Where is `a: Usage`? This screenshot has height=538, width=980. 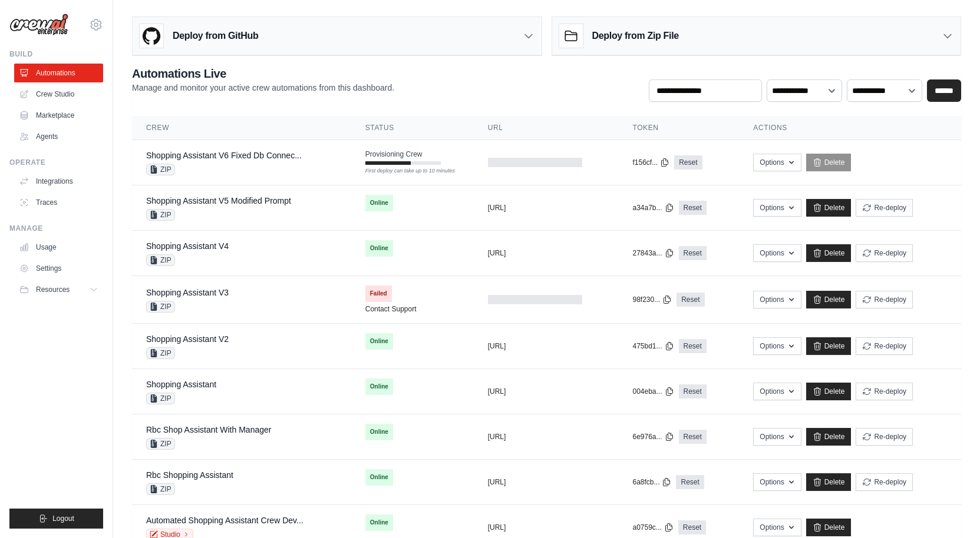
a: Usage is located at coordinates (58, 248).